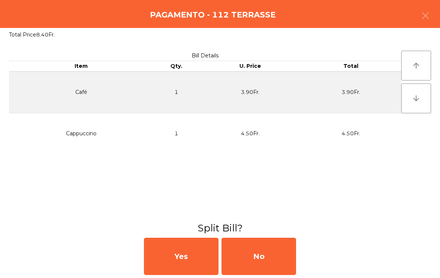 The image size is (440, 278). What do you see at coordinates (416, 98) in the screenshot?
I see `button: arrow_downward` at bounding box center [416, 98].